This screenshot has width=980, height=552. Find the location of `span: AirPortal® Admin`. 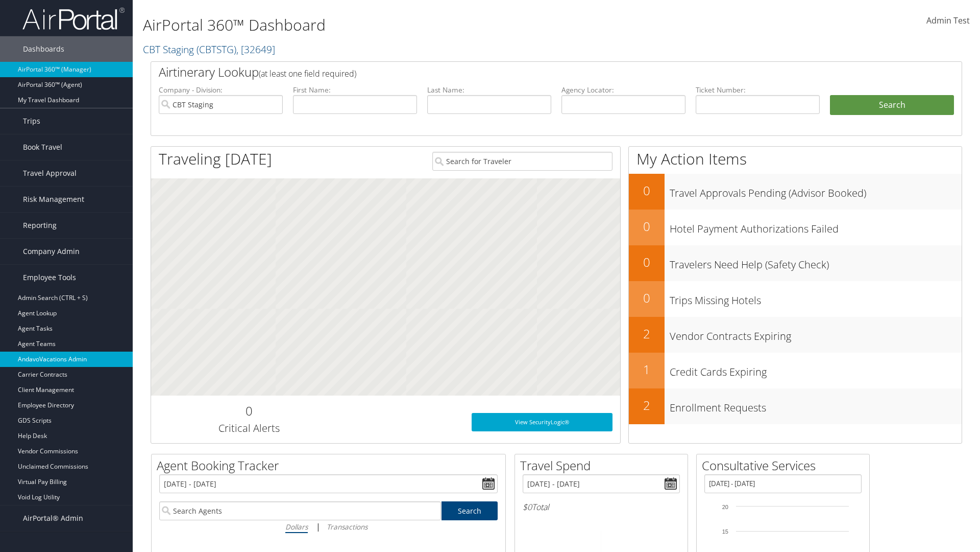

span: AirPortal® Admin is located at coordinates (53, 518).